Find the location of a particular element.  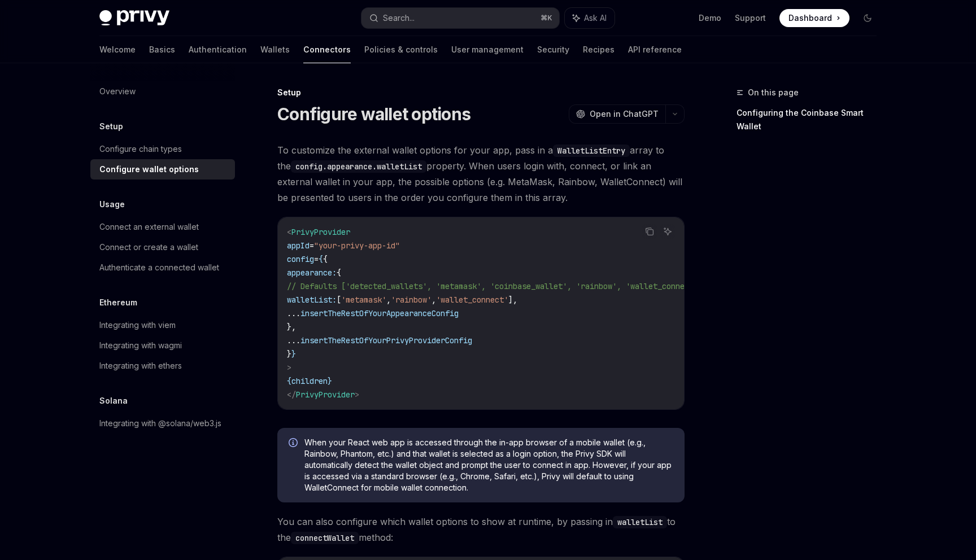

a: Recipes is located at coordinates (599, 50).